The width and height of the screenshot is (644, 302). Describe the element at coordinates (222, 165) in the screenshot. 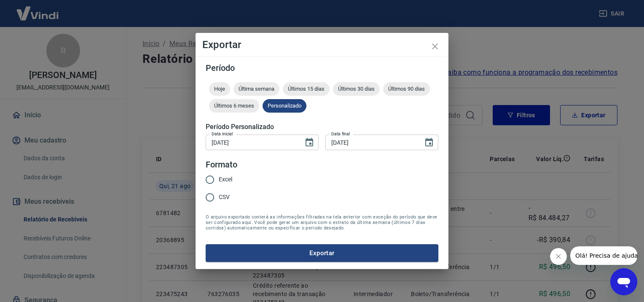

I see `legend: Formato` at that location.